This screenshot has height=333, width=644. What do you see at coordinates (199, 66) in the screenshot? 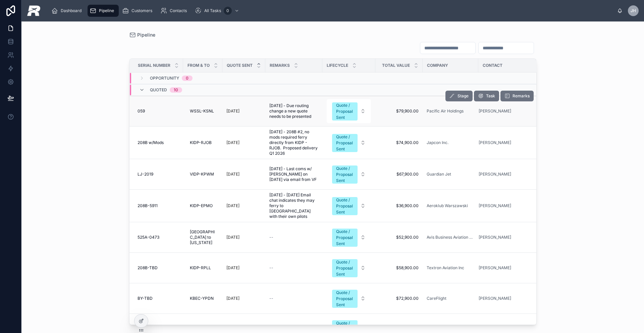
I see `span: From & To` at bounding box center [199, 66].